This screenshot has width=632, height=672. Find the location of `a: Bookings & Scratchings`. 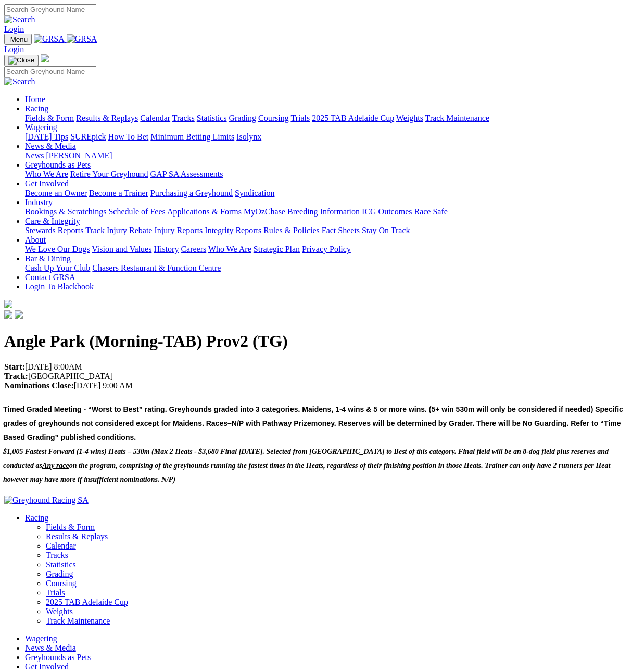

a: Bookings & Scratchings is located at coordinates (66, 211).